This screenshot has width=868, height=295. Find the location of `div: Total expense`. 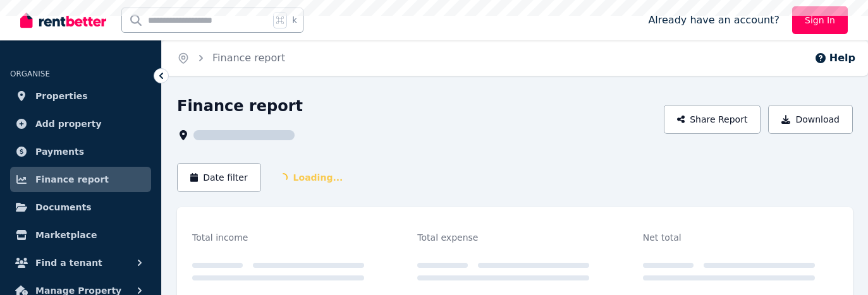

div: Total expense is located at coordinates (503, 238).